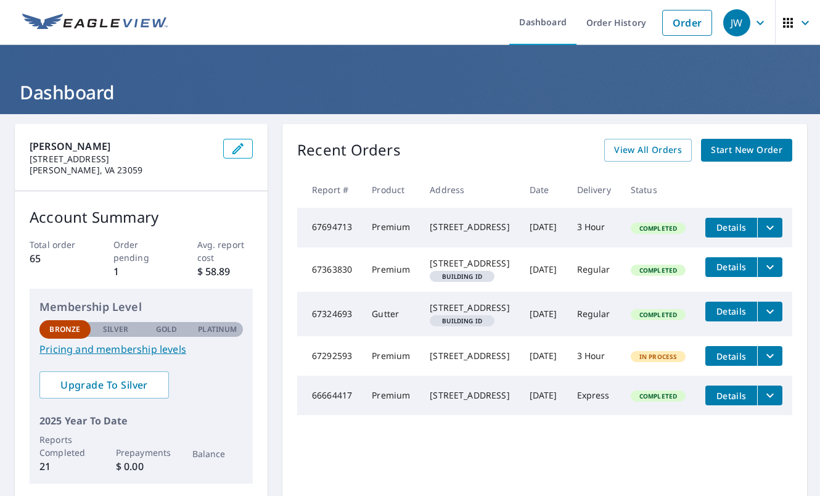 The image size is (820, 496). What do you see at coordinates (732, 311) in the screenshot?
I see `button: detailsBtn-67324693` at bounding box center [732, 311].